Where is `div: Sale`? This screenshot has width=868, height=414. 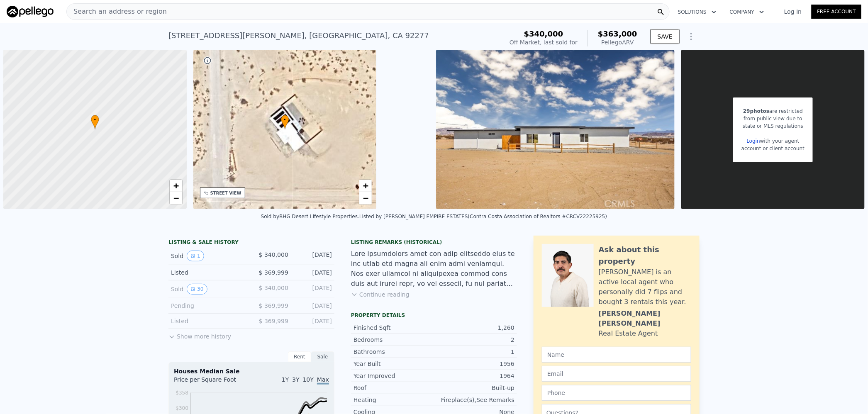
div: Sale is located at coordinates (322, 356).